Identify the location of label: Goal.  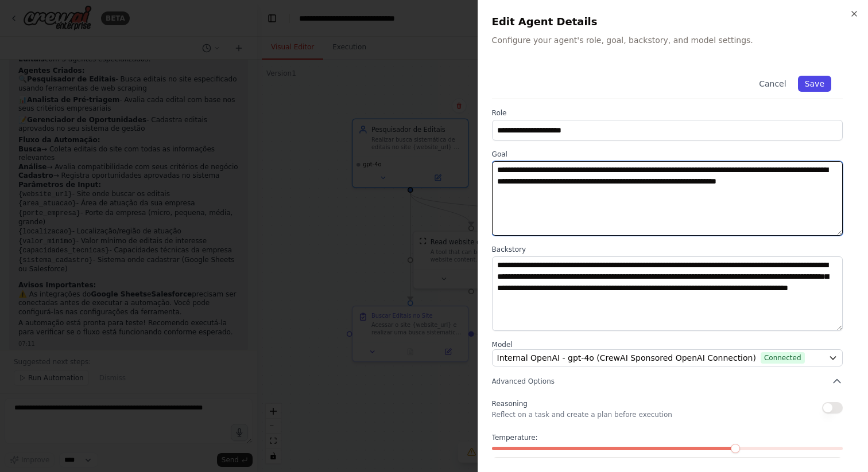
(667, 154).